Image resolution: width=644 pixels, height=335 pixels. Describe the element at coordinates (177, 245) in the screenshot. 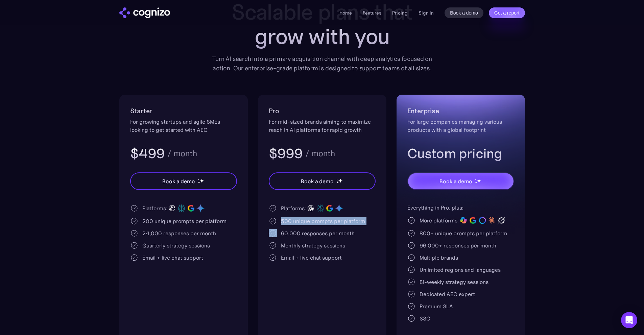

I see `div: Quarterly strategy sessions` at that location.